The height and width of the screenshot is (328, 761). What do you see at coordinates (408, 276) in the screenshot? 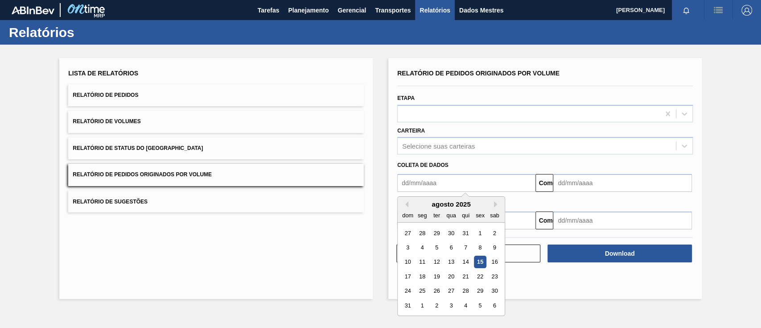
I see `div: Choose domingo, 17 de agosto de 2025` at bounding box center [408, 276].